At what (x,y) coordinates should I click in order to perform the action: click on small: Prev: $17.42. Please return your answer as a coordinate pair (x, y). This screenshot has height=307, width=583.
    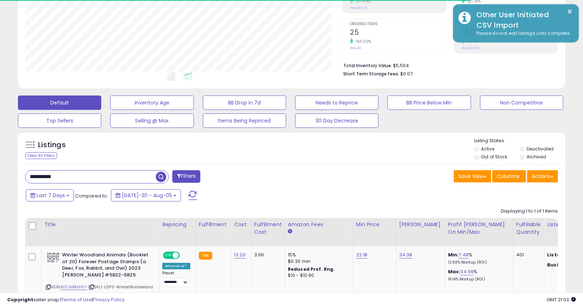
    Looking at the image, I should click on (358, 8).